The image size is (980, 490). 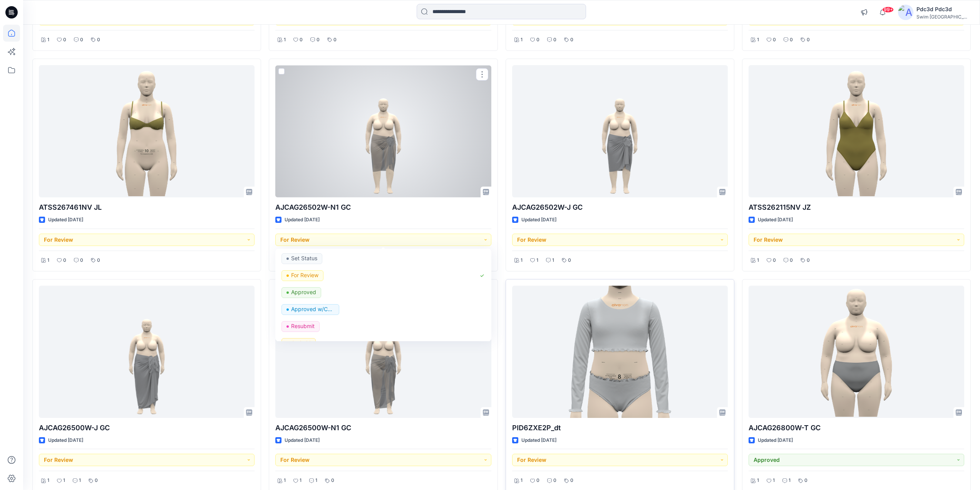 What do you see at coordinates (383, 207) in the screenshot?
I see `p: AJCAG26502W-N1 GC` at bounding box center [383, 207].